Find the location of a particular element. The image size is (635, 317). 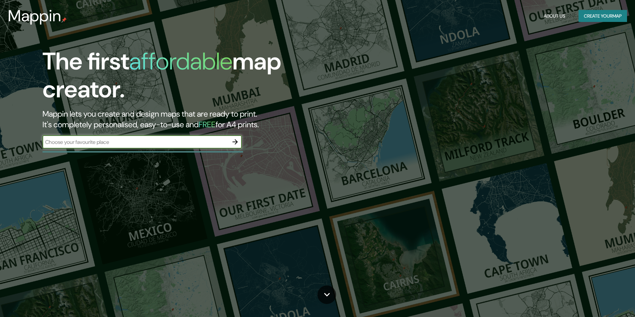

h3: Mappin is located at coordinates (35, 16).